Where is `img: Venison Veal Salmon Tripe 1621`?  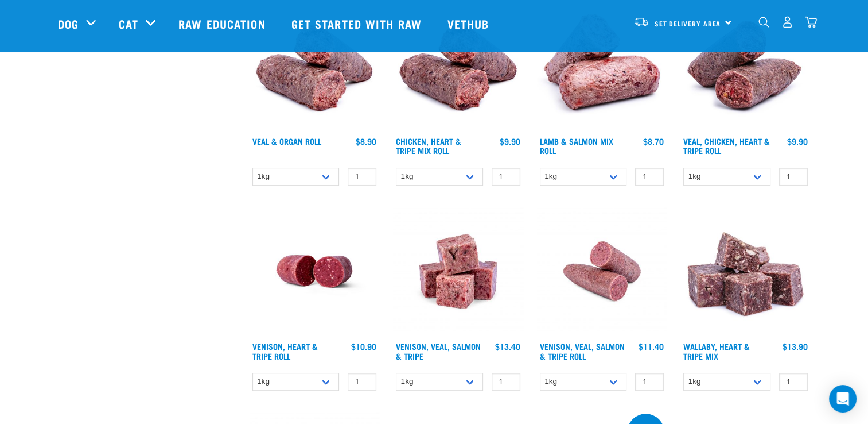 img: Venison Veal Salmon Tripe 1621 is located at coordinates (458, 271).